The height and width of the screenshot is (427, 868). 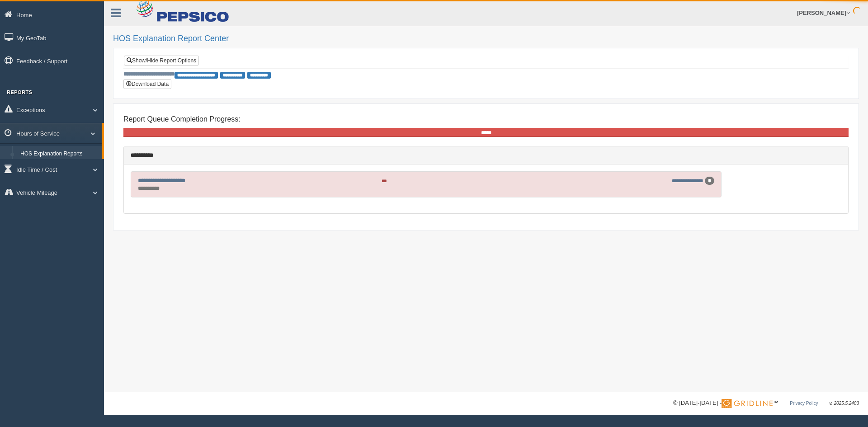 What do you see at coordinates (59, 155) in the screenshot?
I see `a: HOS Explanation Reports` at bounding box center [59, 155].